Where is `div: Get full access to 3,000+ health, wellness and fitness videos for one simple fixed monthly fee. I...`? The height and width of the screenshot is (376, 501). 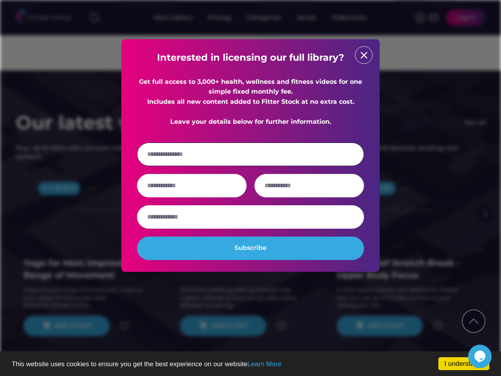 div: Get full access to 3,000+ health, wellness and fitness videos for one simple fixed monthly fee. I... is located at coordinates (250, 102).